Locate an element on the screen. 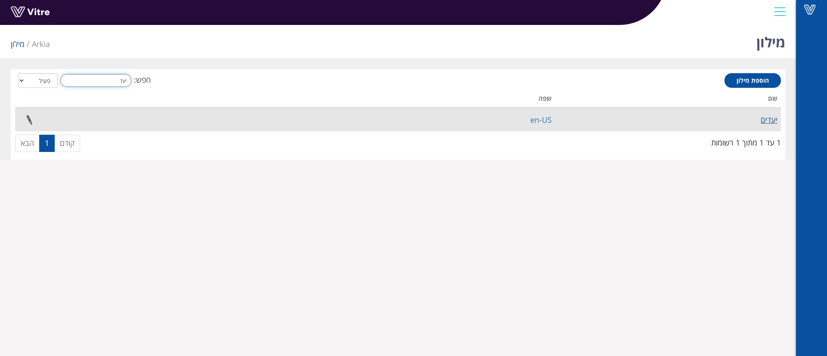  div: 1 עד 1 מתוך 1 רשומות is located at coordinates (746, 141).